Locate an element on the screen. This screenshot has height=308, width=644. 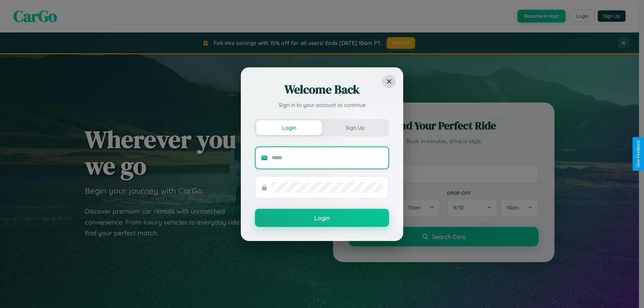
p: Sign in to your account to continue is located at coordinates (322, 105).